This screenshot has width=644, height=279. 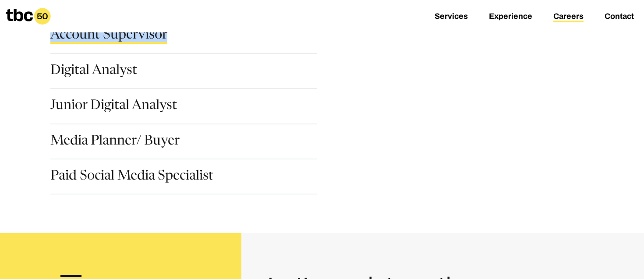 What do you see at coordinates (619, 17) in the screenshot?
I see `a: Contact` at bounding box center [619, 17].